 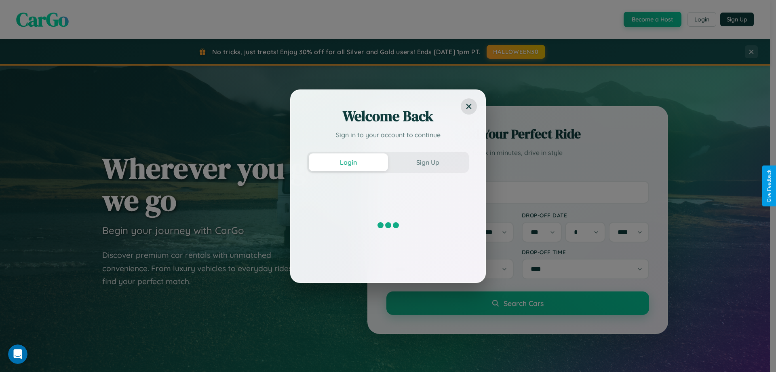 What do you see at coordinates (349, 162) in the screenshot?
I see `button: Login` at bounding box center [349, 162].